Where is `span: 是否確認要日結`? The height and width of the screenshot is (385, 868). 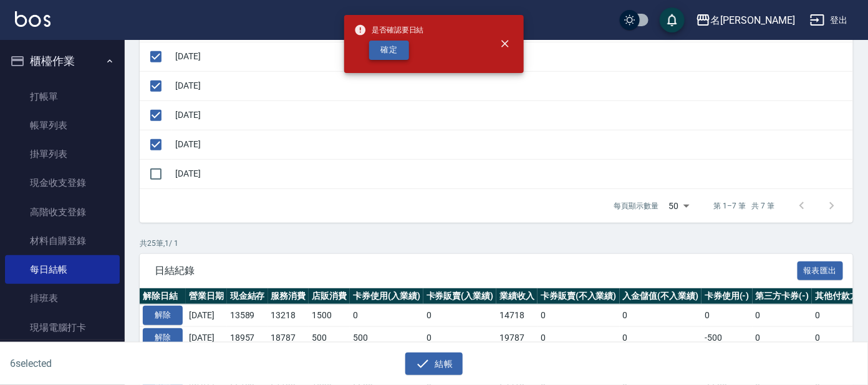
span: 是否確認要日結 is located at coordinates (390, 30).